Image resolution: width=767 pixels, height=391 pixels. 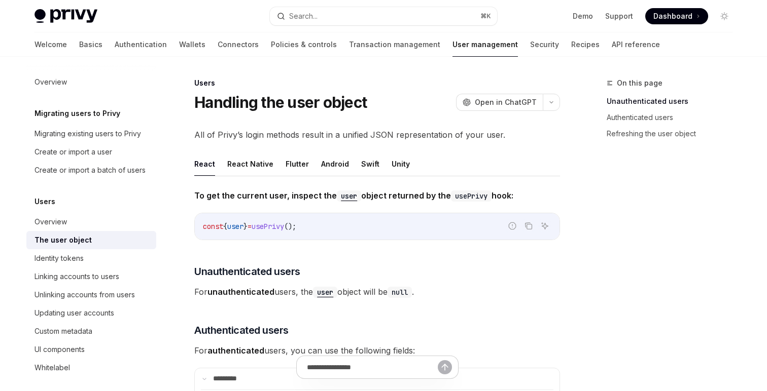 What do you see at coordinates (63, 240) in the screenshot?
I see `div: The user object` at bounding box center [63, 240].